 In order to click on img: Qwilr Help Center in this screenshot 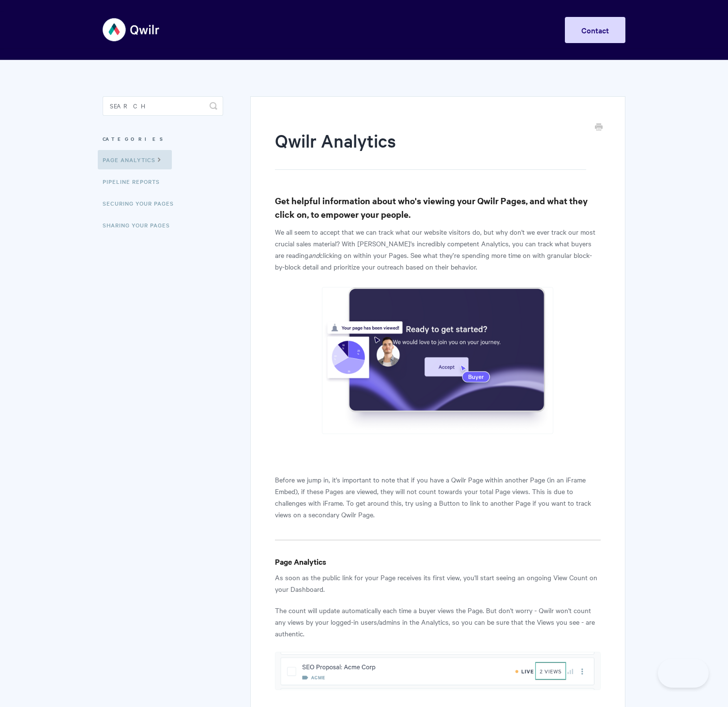, I will do `click(131, 29)`.